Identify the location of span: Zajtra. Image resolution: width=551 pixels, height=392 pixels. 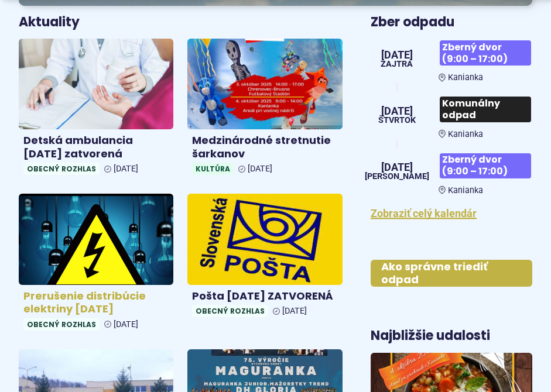
(396, 64).